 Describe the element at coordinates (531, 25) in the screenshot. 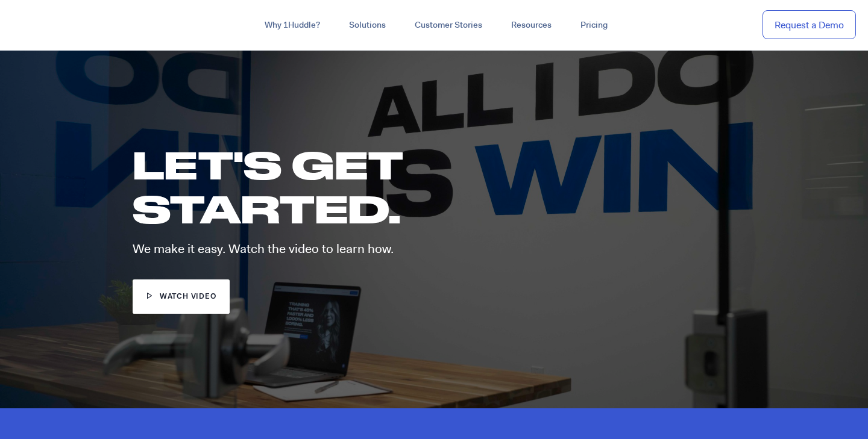

I see `a: Resources` at that location.